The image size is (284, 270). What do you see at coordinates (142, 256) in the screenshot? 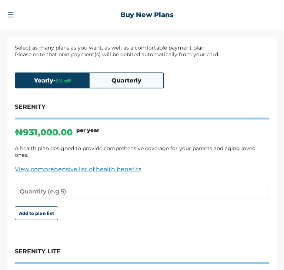
I see `h4: SERENITY LITE` at bounding box center [142, 256].